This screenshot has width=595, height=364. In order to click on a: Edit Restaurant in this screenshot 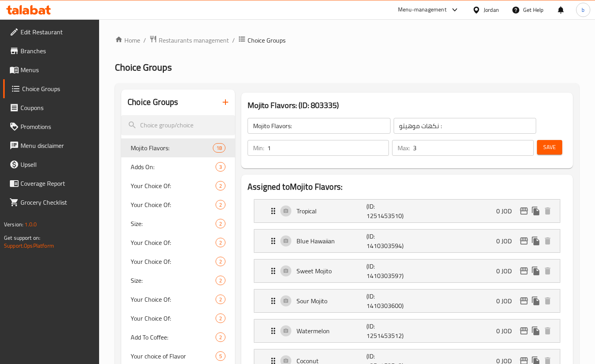, I will do `click(52, 32)`.